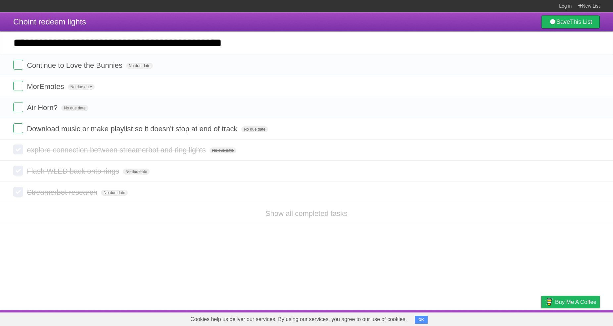 This screenshot has width=613, height=326. What do you see at coordinates (575, 302) in the screenshot?
I see `span: Buy me a coffee` at bounding box center [575, 302].